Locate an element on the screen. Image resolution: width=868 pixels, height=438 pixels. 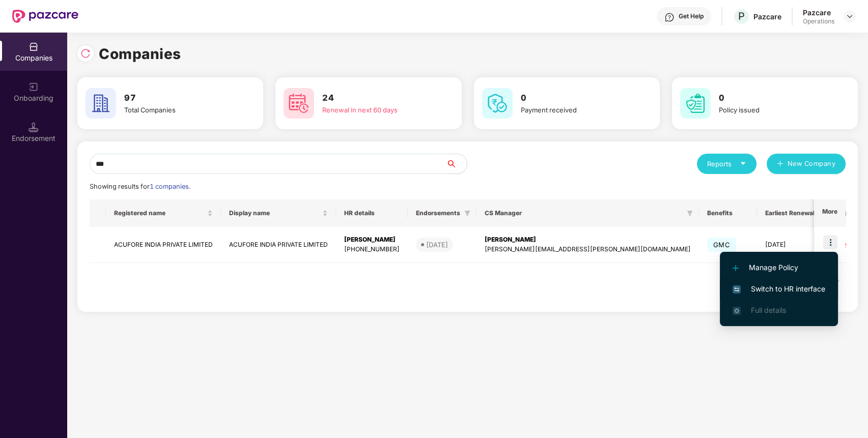
h1: Companies is located at coordinates (140, 54).